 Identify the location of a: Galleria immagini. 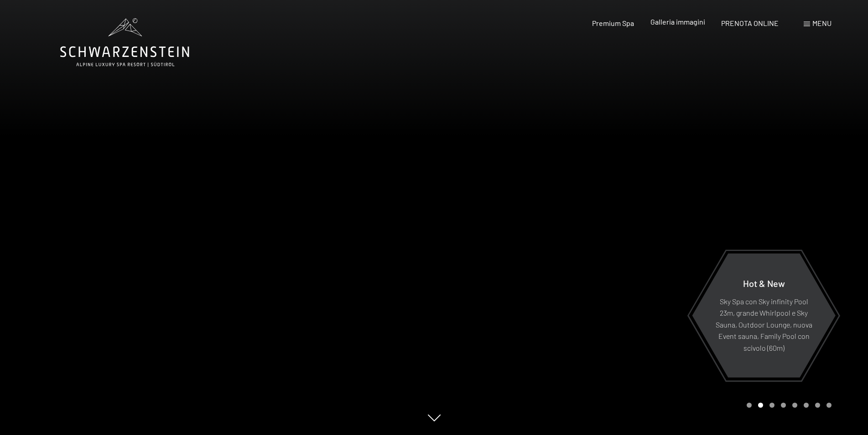
(678, 22).